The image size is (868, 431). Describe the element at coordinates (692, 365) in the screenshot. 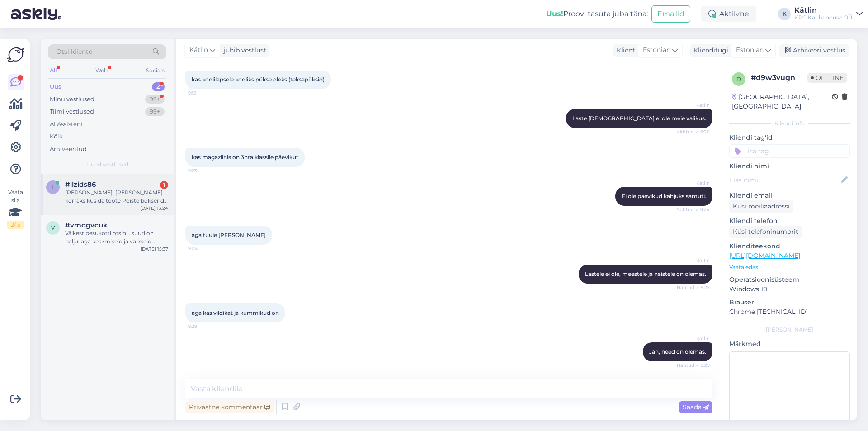

I see `span: Nähtud ✓ 9:29` at that location.